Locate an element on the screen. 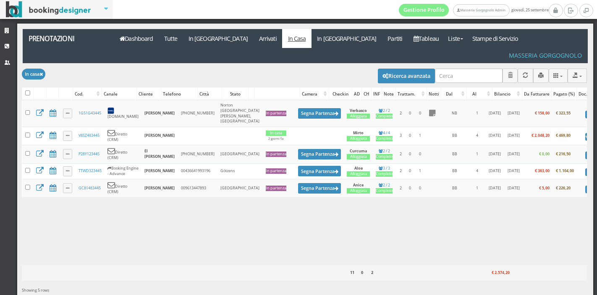 The height and width of the screenshot is (295, 597). b: € 363,00 is located at coordinates (542, 170).